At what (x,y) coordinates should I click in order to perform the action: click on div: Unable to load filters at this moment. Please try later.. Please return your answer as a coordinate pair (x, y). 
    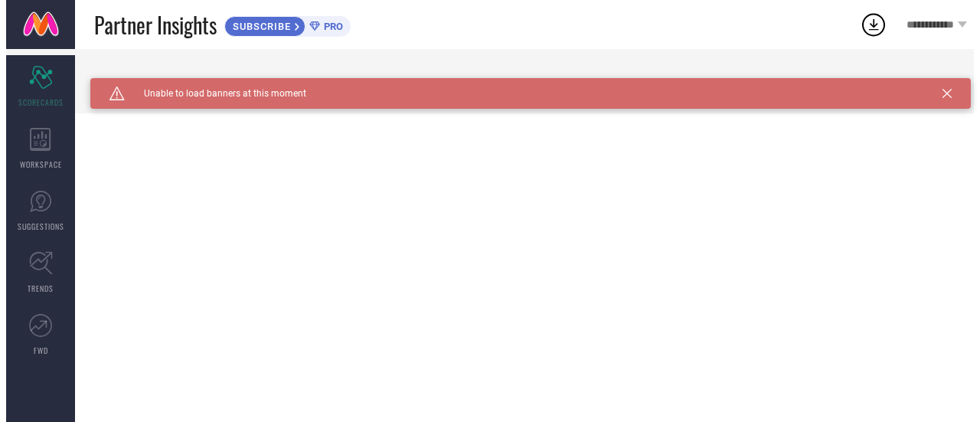
    Looking at the image, I should click on (524, 84).